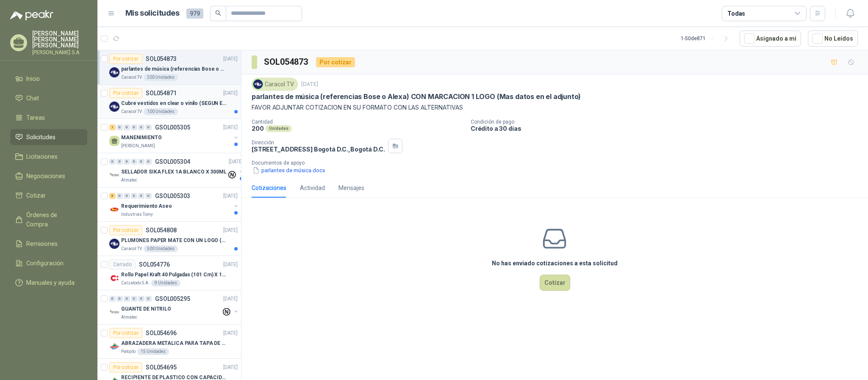 This screenshot has height=380, width=868. What do you see at coordinates (45, 263) in the screenshot?
I see `span: Configuración` at bounding box center [45, 263].